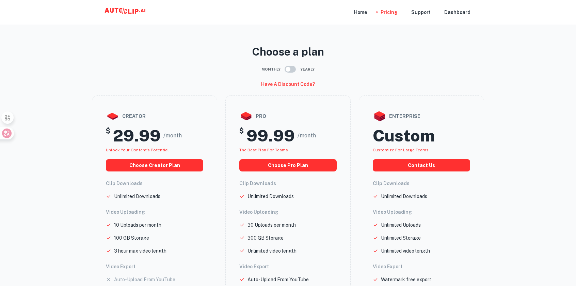 This screenshot has height=286, width=576. What do you see at coordinates (307, 69) in the screenshot?
I see `span: Yearly` at bounding box center [307, 69].